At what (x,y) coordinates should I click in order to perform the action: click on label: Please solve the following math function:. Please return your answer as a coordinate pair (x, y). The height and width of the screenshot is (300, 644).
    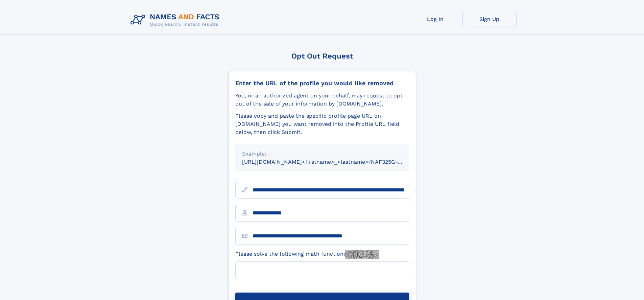
    Looking at the image, I should click on (307, 254).